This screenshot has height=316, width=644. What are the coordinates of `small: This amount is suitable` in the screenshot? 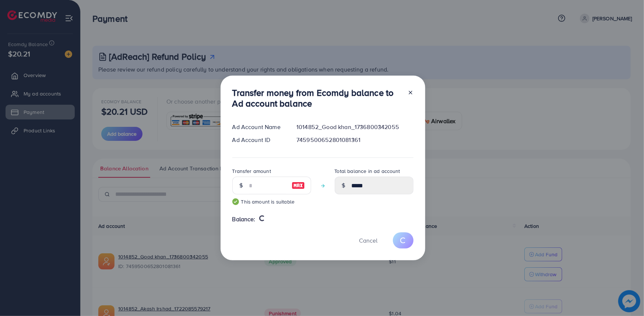 It's located at (272, 202).